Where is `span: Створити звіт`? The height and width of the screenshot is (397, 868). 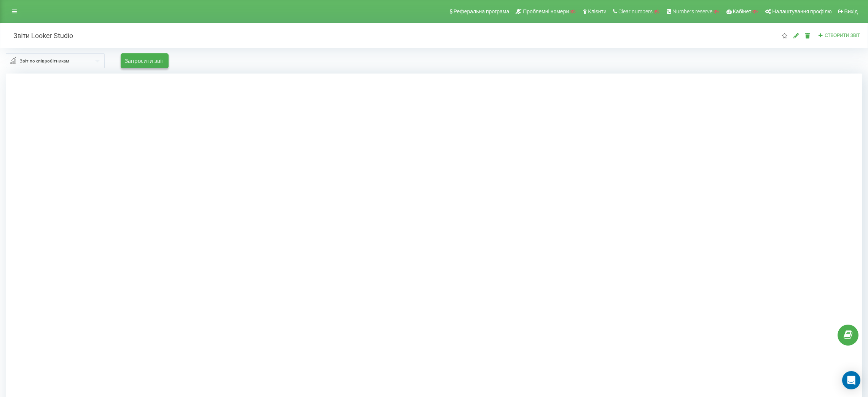
span: Створити звіт is located at coordinates (842, 36).